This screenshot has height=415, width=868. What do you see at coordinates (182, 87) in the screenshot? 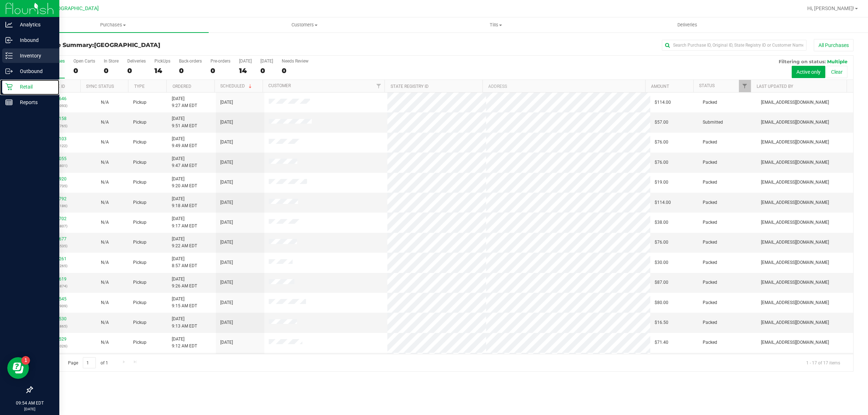
I see `a: Ordered` at bounding box center [182, 87].